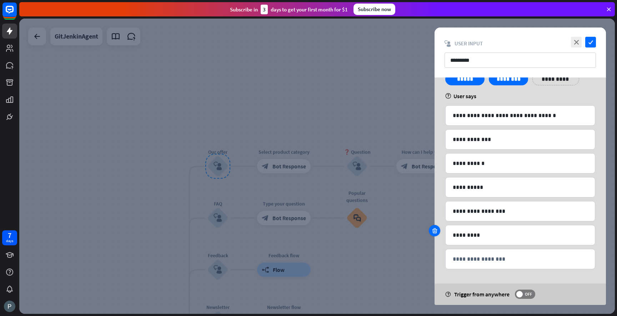  Describe the element at coordinates (10, 238) in the screenshot. I see `a: 7 days` at that location.